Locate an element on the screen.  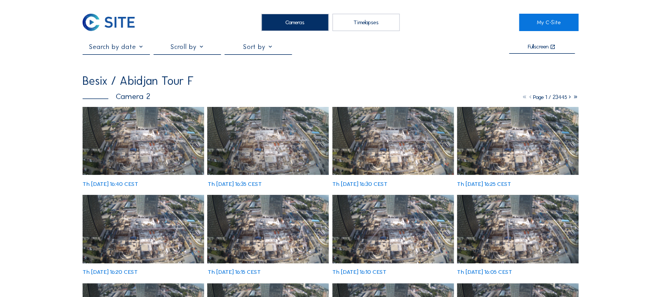
img: C-SITE Logo is located at coordinates (108, 22).